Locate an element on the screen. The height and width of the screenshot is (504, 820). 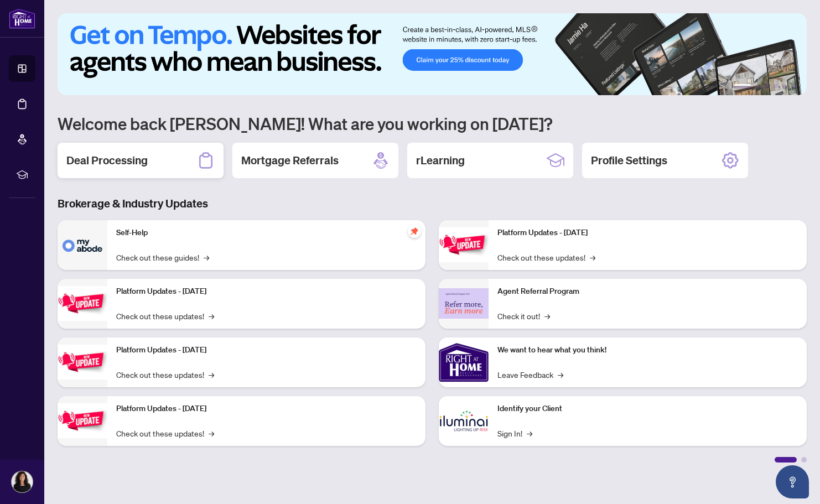
img: We want to hear what you think! is located at coordinates (464, 362).